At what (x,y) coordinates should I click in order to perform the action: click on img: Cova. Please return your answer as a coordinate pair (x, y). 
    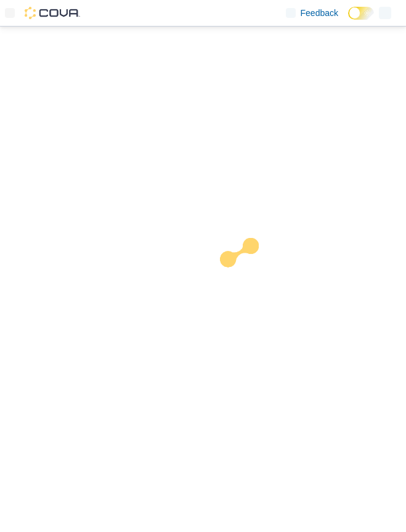
    Looking at the image, I should click on (53, 13).